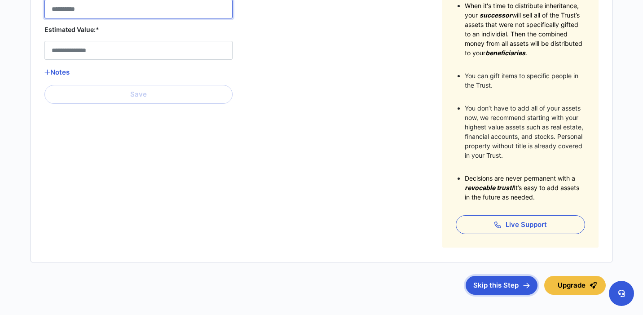 This screenshot has width=643, height=315. Describe the element at coordinates (501, 285) in the screenshot. I see `button: Skip this Step` at that location.